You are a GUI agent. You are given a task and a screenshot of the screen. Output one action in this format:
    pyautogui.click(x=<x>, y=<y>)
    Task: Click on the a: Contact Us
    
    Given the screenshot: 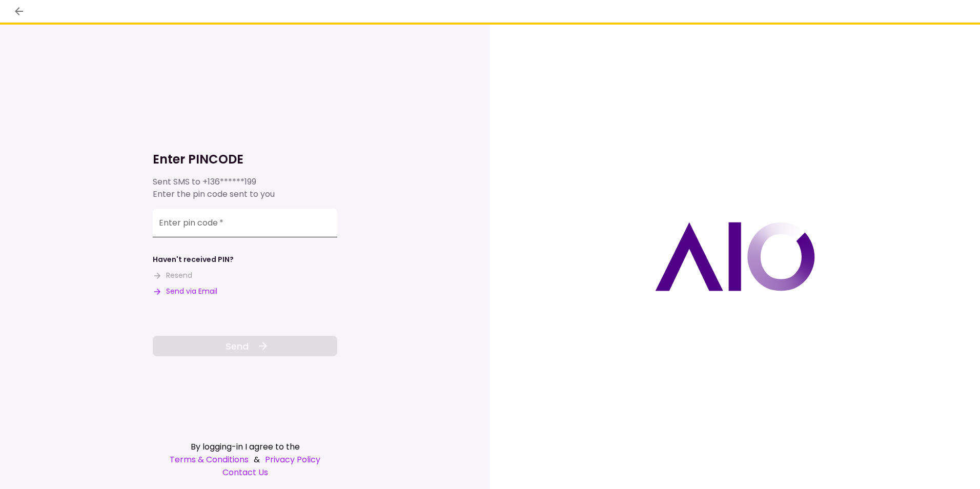 What is the action you would take?
    pyautogui.click(x=245, y=472)
    